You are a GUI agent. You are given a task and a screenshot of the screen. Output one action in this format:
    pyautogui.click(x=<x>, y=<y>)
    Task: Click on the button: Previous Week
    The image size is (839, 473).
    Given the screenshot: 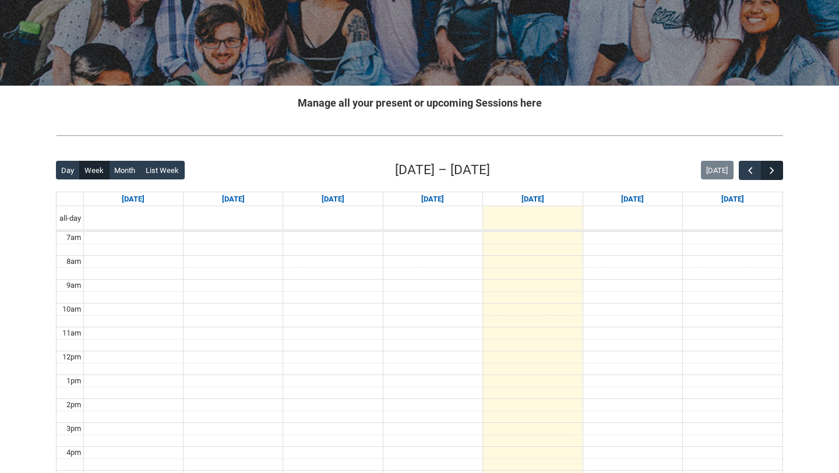 What is the action you would take?
    pyautogui.click(x=750, y=170)
    